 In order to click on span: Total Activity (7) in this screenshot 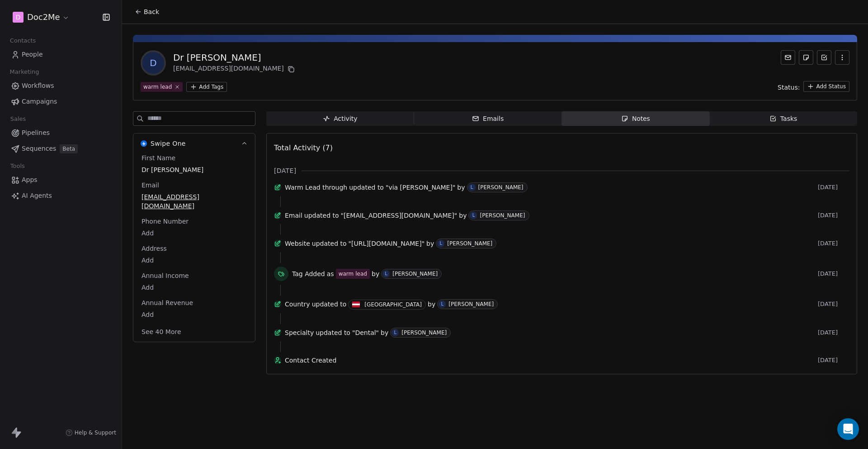, I will do `click(303, 148)`.